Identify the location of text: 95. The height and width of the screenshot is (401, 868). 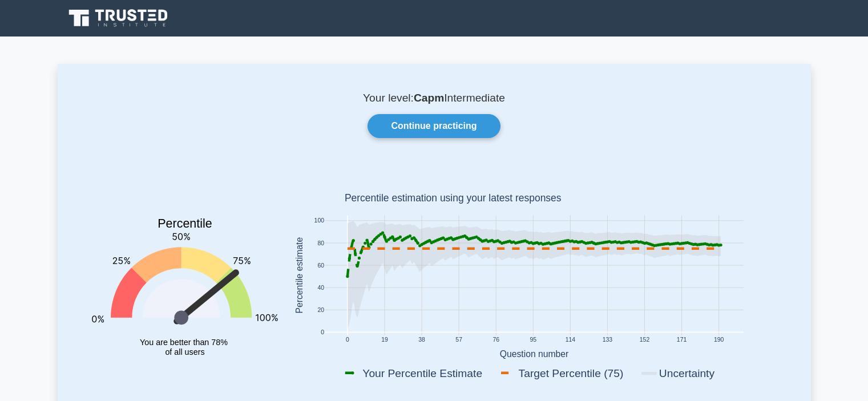
(533, 340).